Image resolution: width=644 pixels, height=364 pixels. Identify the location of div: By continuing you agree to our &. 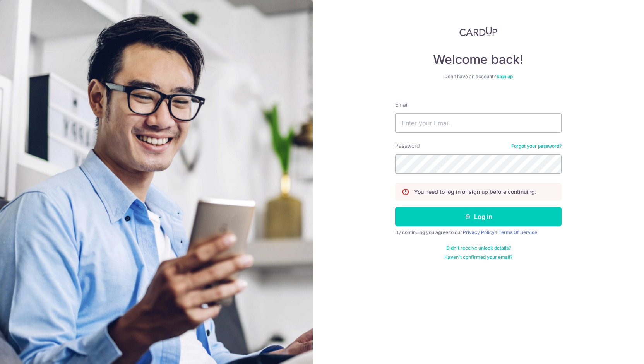
(478, 233).